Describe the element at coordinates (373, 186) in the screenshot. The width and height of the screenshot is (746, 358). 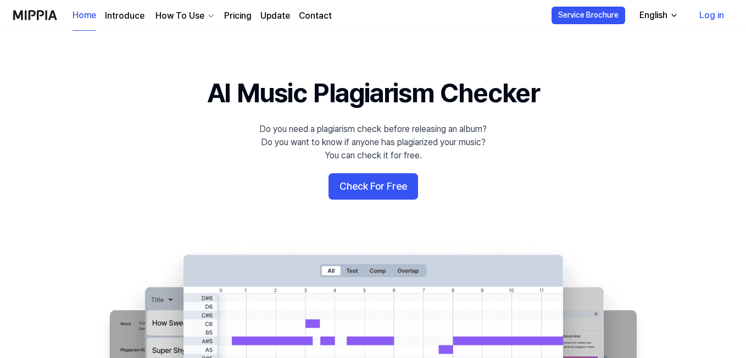
I see `a: Check For Free` at that location.